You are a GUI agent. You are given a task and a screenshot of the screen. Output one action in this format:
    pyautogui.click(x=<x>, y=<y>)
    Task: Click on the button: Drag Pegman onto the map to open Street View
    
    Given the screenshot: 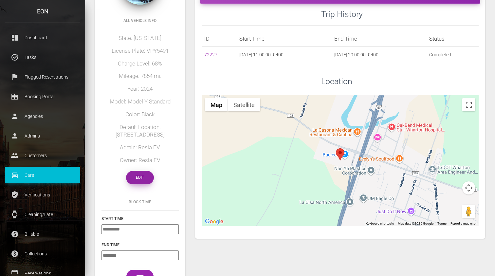 What is the action you would take?
    pyautogui.click(x=469, y=212)
    